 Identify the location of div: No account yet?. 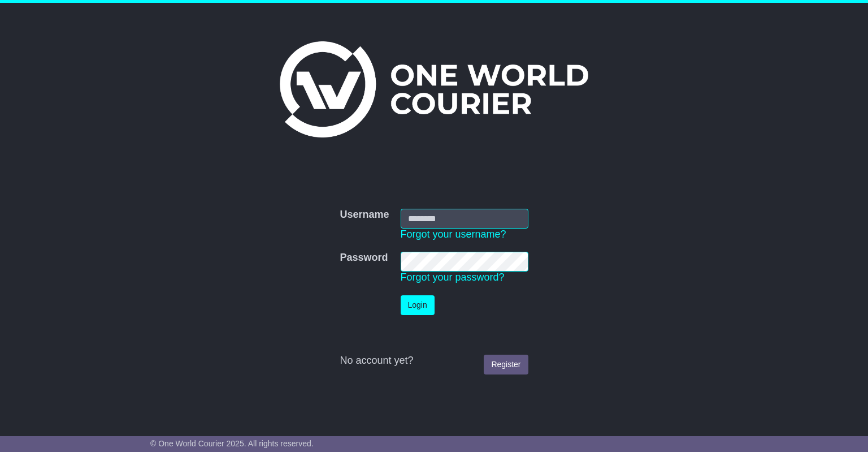
(433, 361).